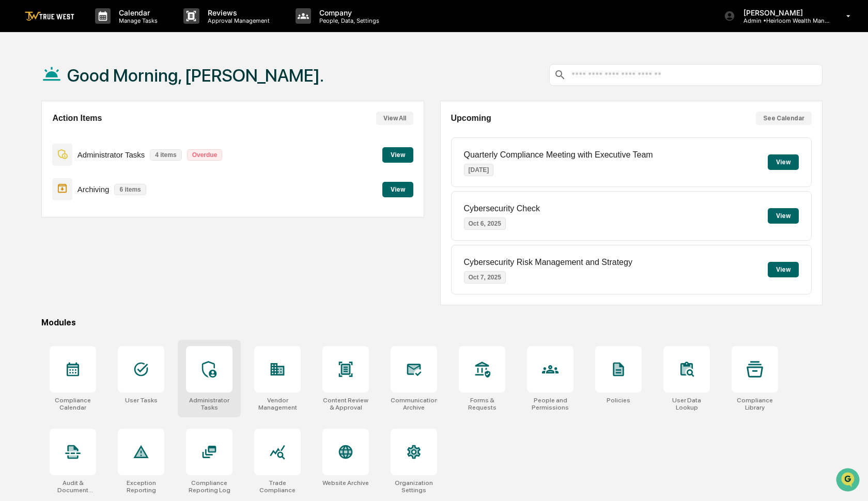 The height and width of the screenshot is (501, 868). Describe the element at coordinates (783, 20) in the screenshot. I see `p: Admin • Heirloom Wealth Management` at that location.